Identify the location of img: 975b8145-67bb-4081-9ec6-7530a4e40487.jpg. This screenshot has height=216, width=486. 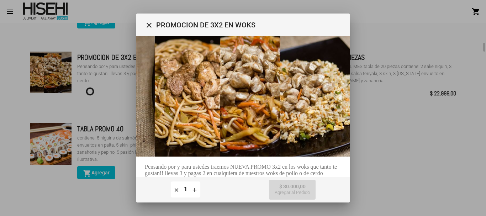
(243, 96).